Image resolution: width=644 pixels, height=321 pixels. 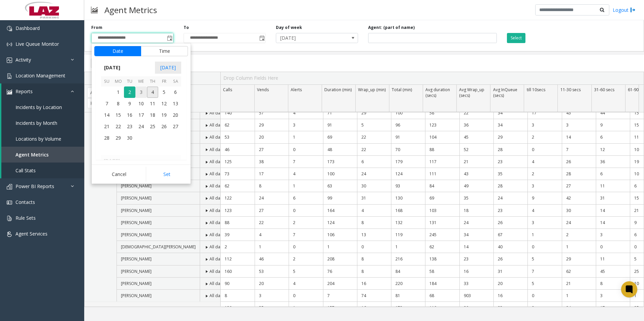 What do you see at coordinates (545, 198) in the screenshot?
I see `td: 9` at bounding box center [545, 198].